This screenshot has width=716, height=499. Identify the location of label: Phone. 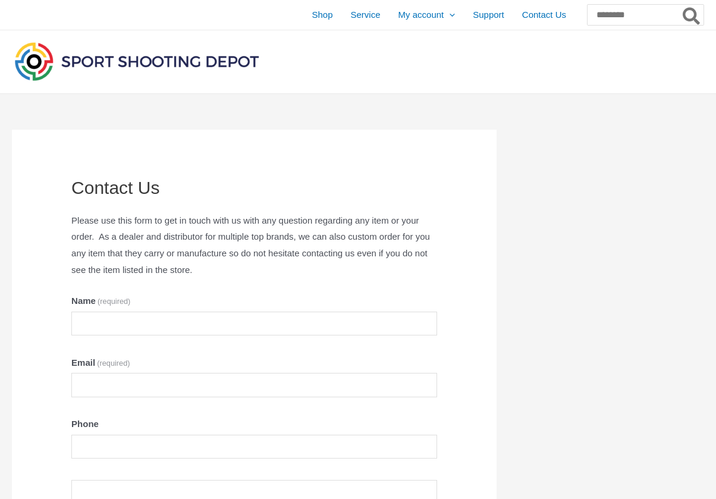
(254, 424).